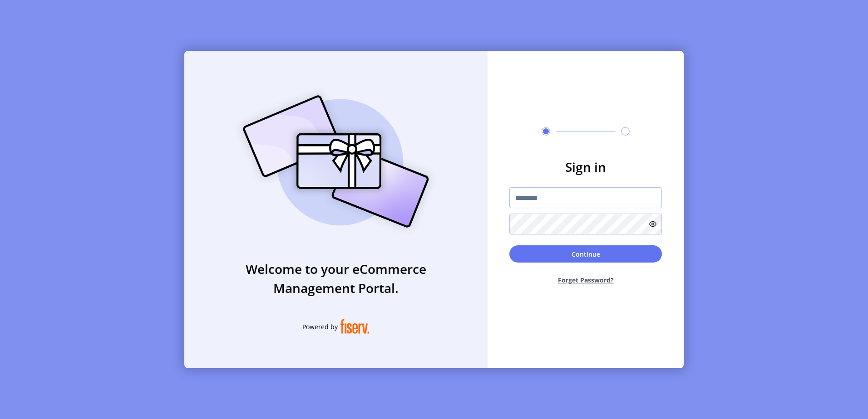 This screenshot has width=868, height=419. Describe the element at coordinates (585, 167) in the screenshot. I see `h3: Sign in` at that location.